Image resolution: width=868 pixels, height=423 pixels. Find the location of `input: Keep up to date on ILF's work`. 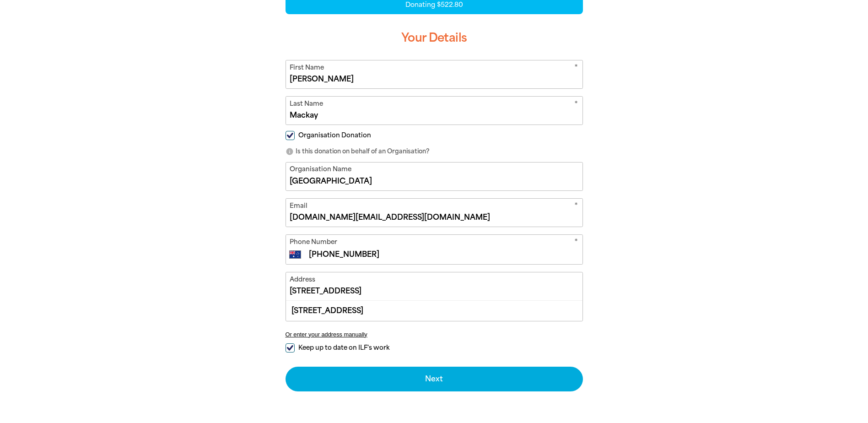

input: Keep up to date on ILF's work is located at coordinates (290, 348).